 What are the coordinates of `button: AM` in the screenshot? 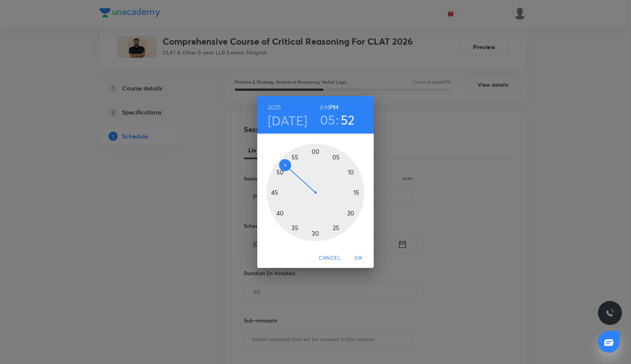 It's located at (324, 108).